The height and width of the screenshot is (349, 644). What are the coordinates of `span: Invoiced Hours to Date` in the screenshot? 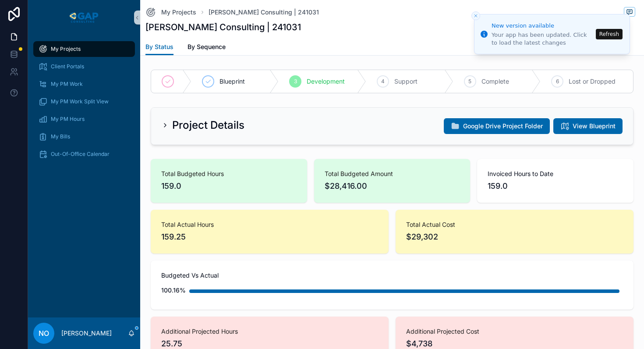 It's located at (555, 174).